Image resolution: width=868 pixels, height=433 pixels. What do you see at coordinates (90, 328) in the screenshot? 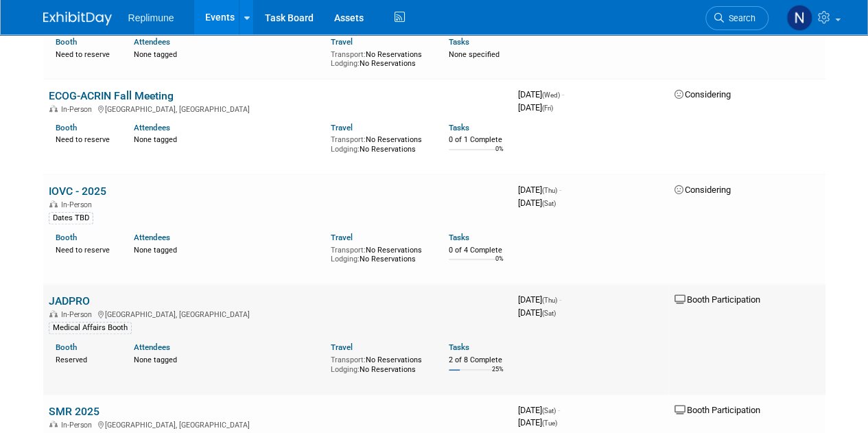
I see `div: Medical Affairs Booth` at bounding box center [90, 328].